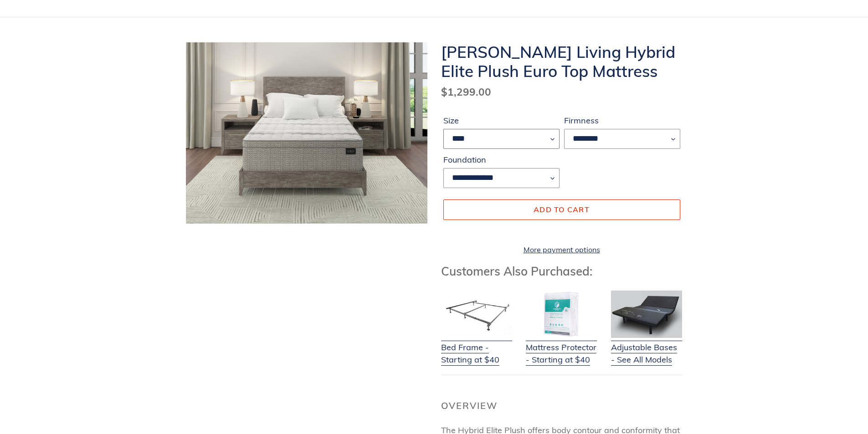  Describe the element at coordinates (562, 209) in the screenshot. I see `button: Add to cart` at that location.